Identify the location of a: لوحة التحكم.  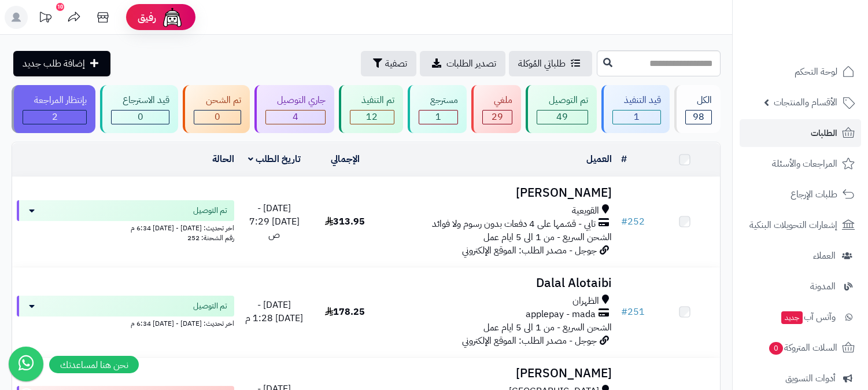
(801, 72).